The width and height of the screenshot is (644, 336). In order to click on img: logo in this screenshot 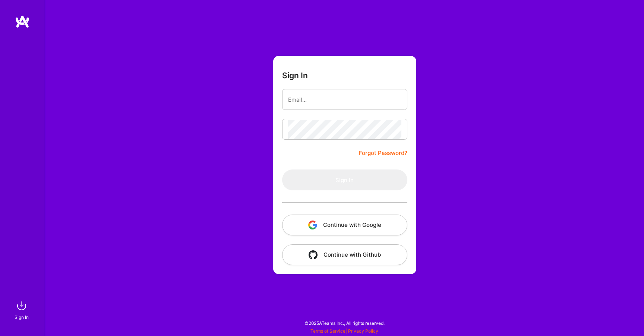, I will do `click(23, 22)`.